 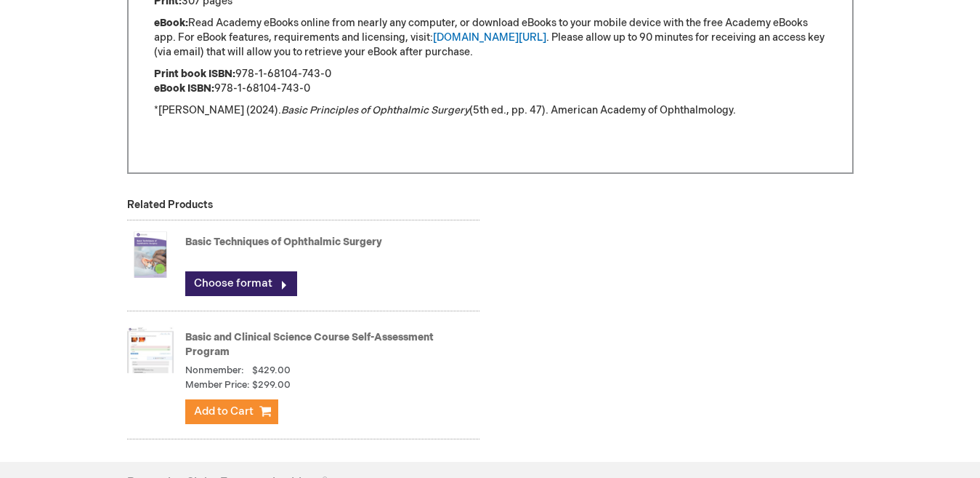 What do you see at coordinates (217, 385) in the screenshot?
I see `strong: Member Price:` at bounding box center [217, 385].